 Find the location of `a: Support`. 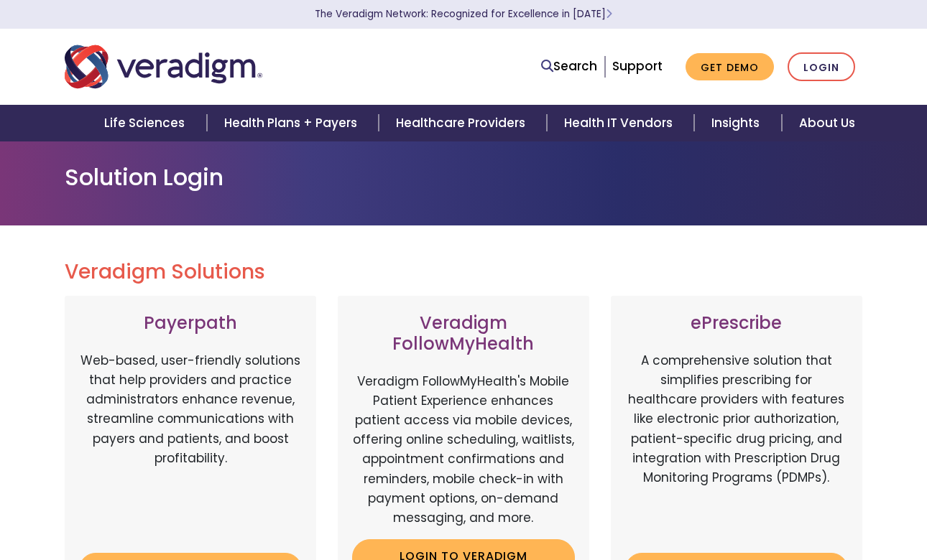

a: Support is located at coordinates (637, 66).